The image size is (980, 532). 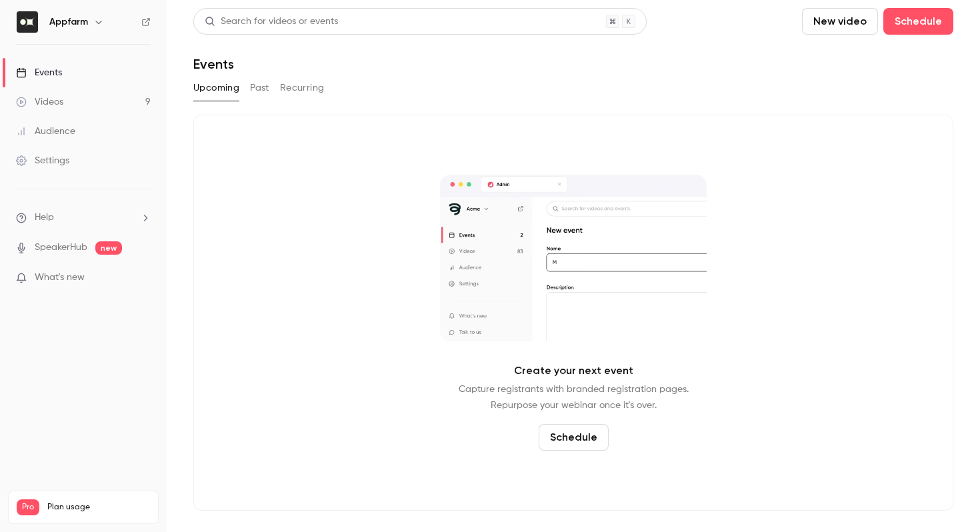 I want to click on span: Plan usage, so click(x=99, y=507).